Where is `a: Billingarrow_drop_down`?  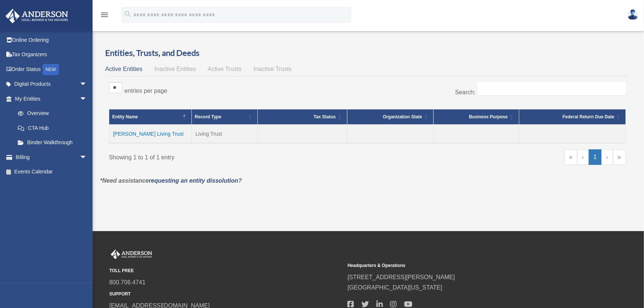 a: Billingarrow_drop_down is located at coordinates (51, 157).